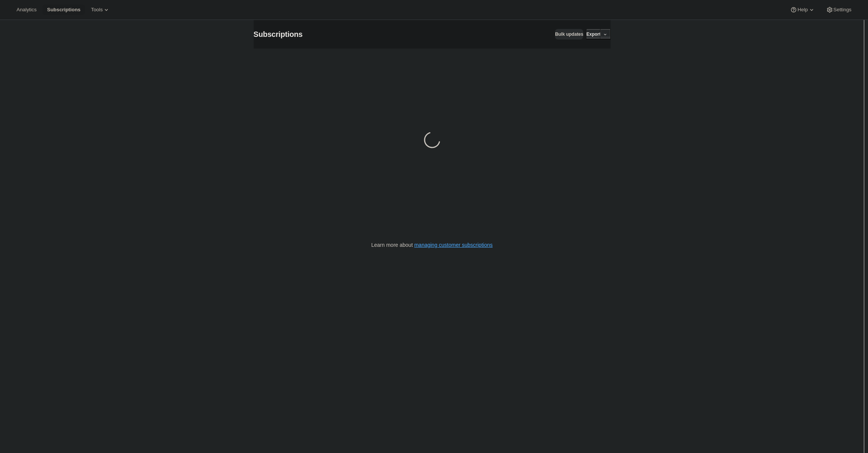 The width and height of the screenshot is (868, 453). Describe the element at coordinates (594, 34) in the screenshot. I see `span: Export` at that location.